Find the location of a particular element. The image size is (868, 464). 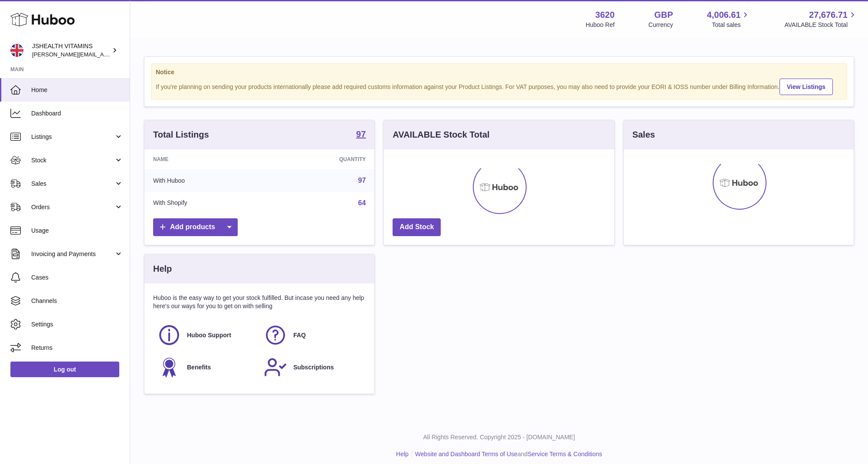

a: Log out is located at coordinates (65, 369).